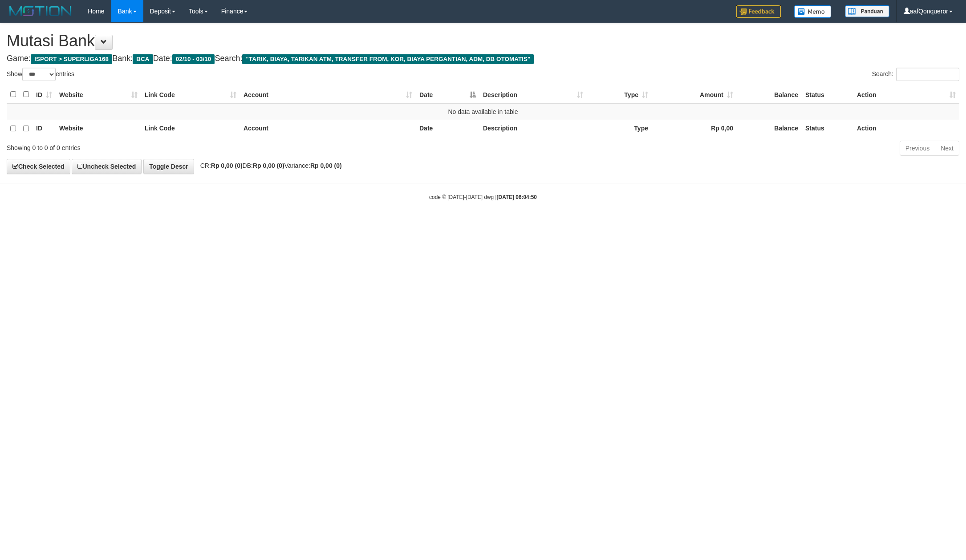  I want to click on img: Feedback.jpg, so click(759, 12).